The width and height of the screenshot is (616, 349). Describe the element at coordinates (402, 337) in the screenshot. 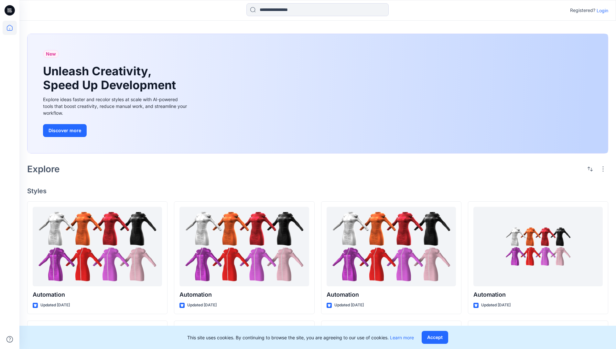

I see `a: Learn more` at that location.